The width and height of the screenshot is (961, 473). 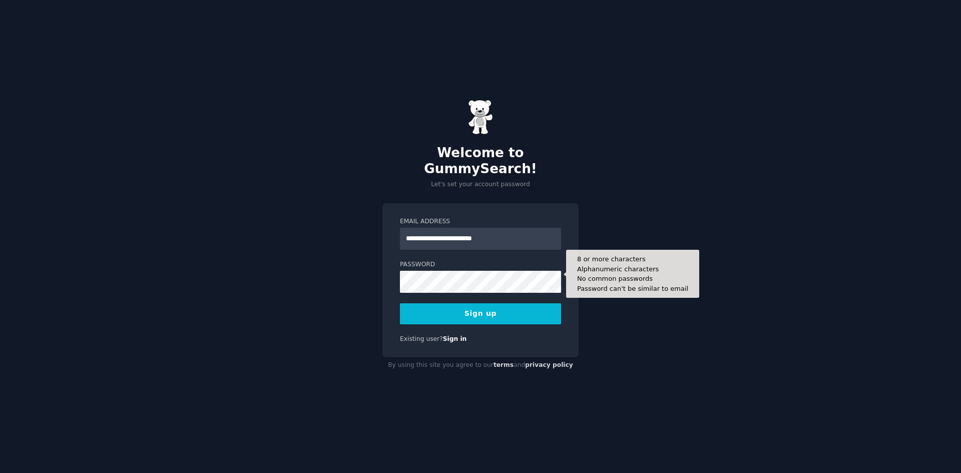 I want to click on button: Sign up, so click(x=480, y=314).